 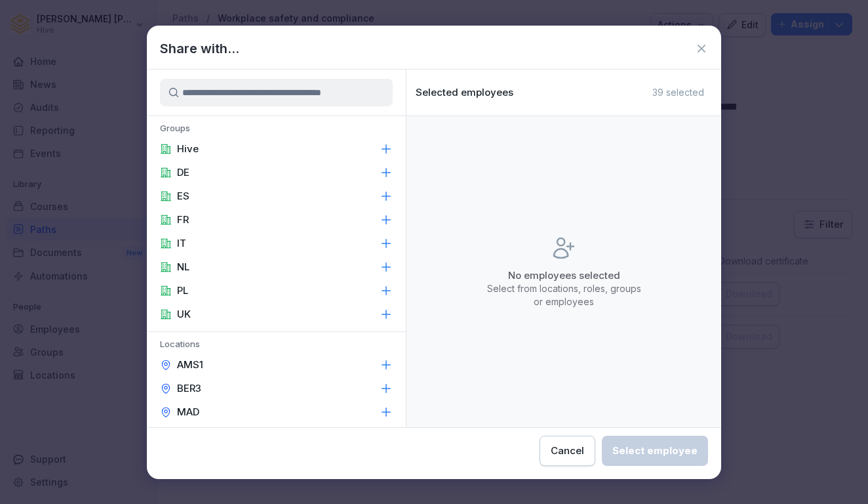 What do you see at coordinates (464, 93) in the screenshot?
I see `p: Selected employees` at bounding box center [464, 93].